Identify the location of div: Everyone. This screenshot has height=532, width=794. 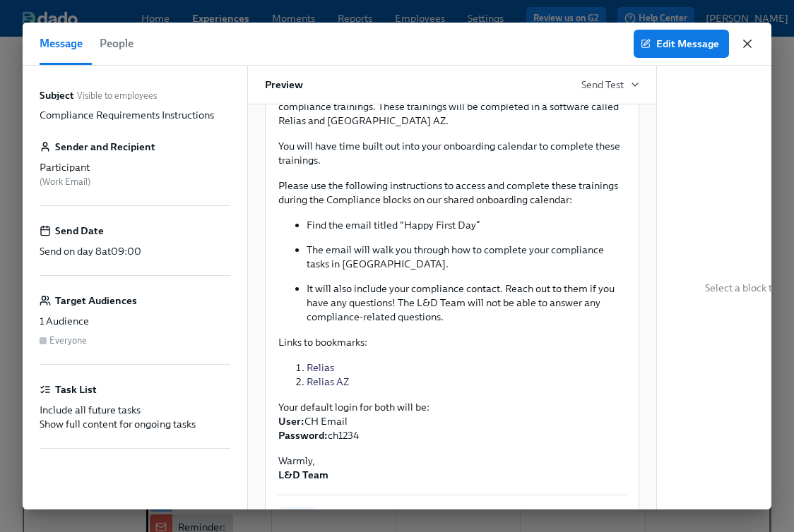
(68, 340).